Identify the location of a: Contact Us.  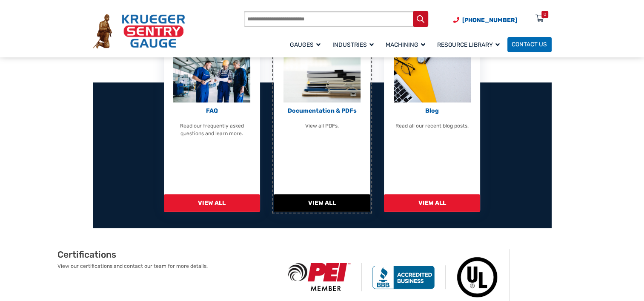
(530, 45).